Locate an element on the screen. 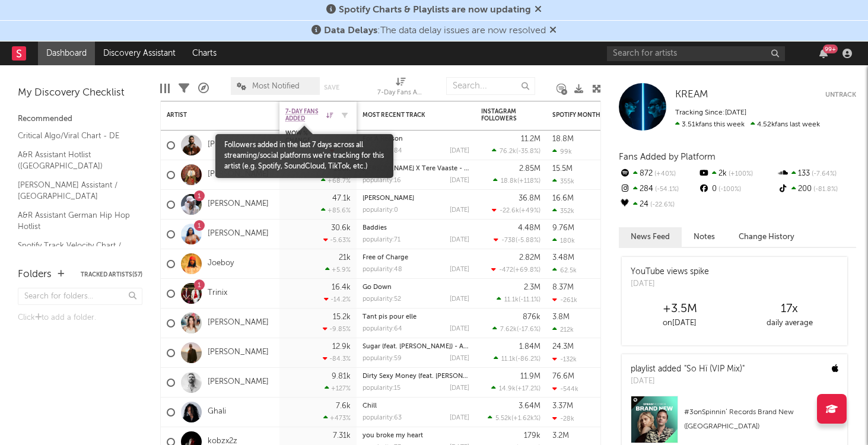 The height and width of the screenshot is (445, 868). span: +1.62k % is located at coordinates (526, 419).